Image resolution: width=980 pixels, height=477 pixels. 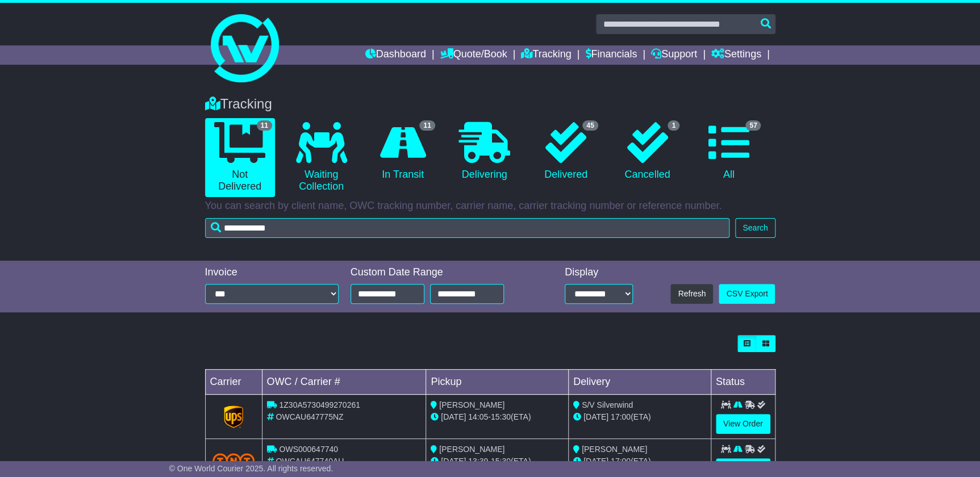 I want to click on td: Delivery, so click(x=639, y=382).